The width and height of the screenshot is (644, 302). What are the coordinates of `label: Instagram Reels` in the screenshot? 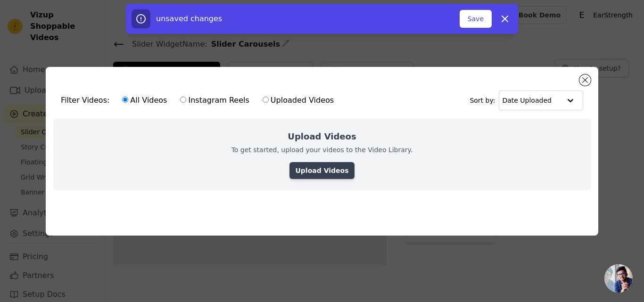 It's located at (214, 100).